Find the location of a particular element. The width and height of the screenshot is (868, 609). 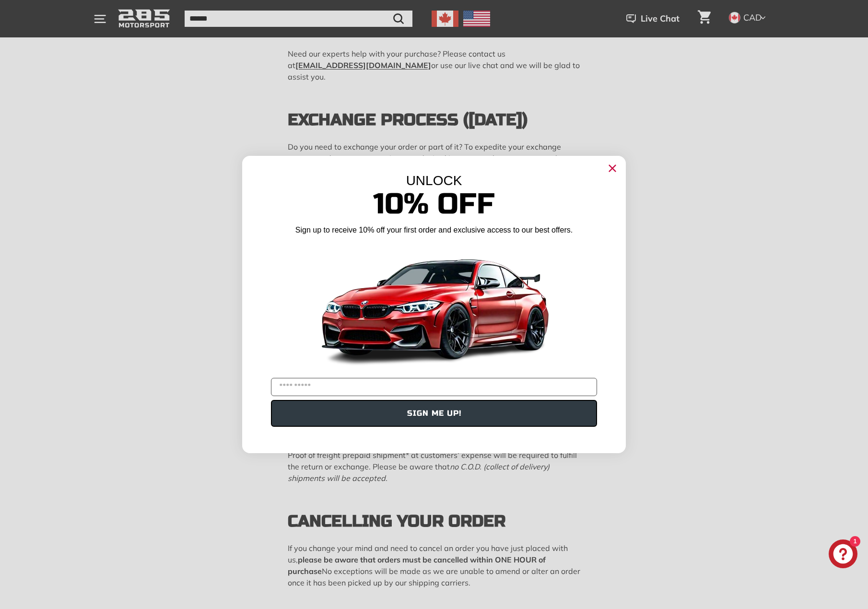

inbox-online-store-chat: Shopify online store chat is located at coordinates (843, 555).